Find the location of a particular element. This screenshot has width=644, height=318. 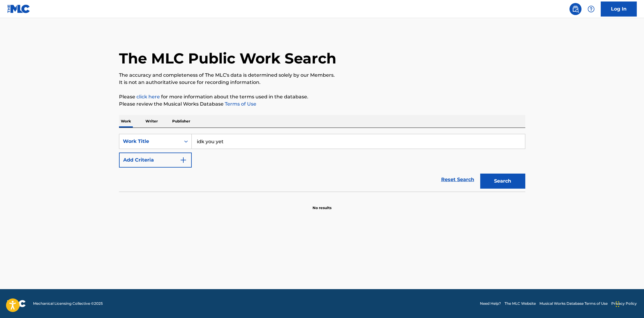

p: No results is located at coordinates (322, 204).